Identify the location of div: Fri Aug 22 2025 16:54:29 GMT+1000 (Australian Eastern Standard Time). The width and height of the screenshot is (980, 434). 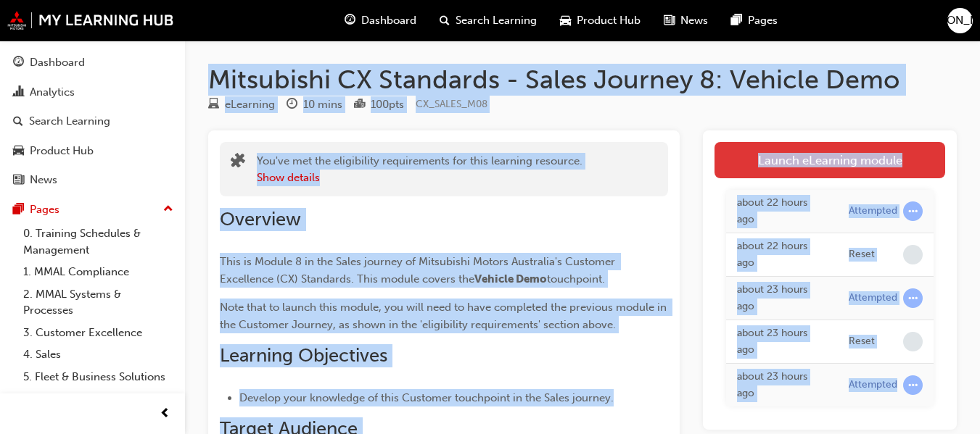
(782, 342).